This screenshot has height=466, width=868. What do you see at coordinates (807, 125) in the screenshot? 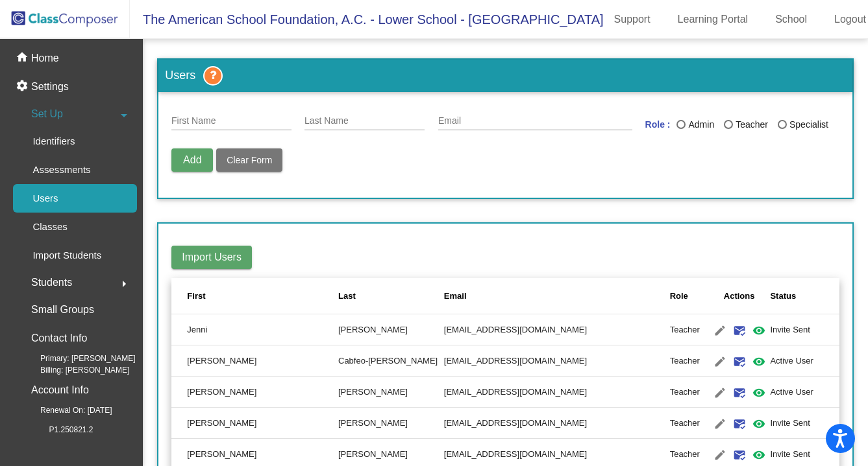
I see `div: Specialist` at bounding box center [807, 125].